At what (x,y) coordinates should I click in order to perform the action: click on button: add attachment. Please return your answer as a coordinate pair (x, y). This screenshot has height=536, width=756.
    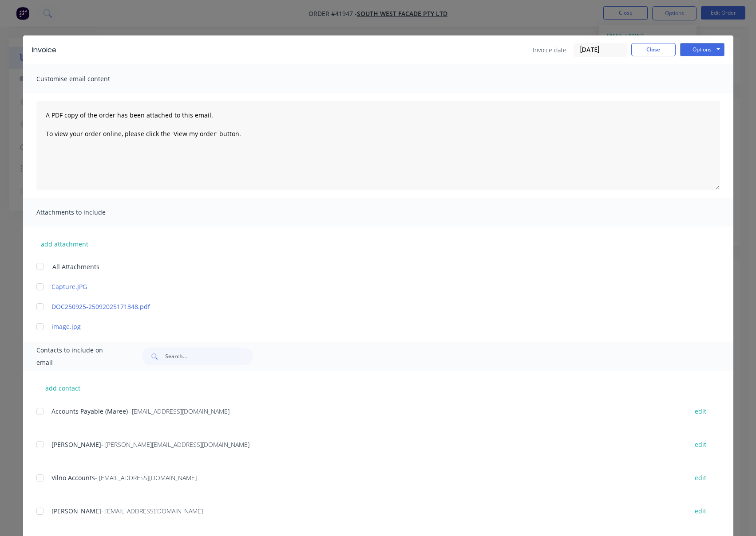
    Looking at the image, I should click on (65, 244).